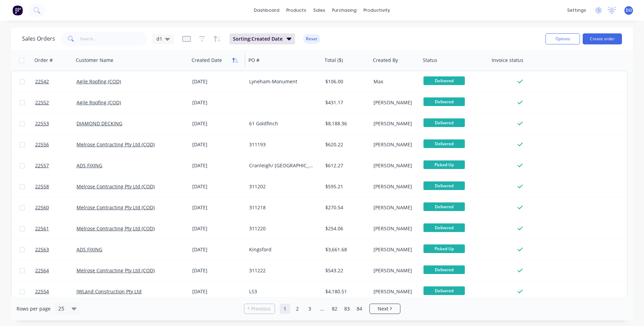  I want to click on span: 22556, so click(42, 144).